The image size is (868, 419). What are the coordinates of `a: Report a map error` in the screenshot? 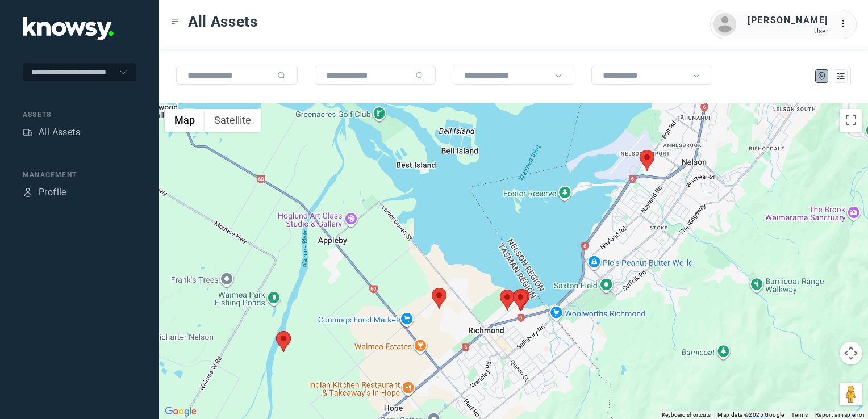 It's located at (840, 414).